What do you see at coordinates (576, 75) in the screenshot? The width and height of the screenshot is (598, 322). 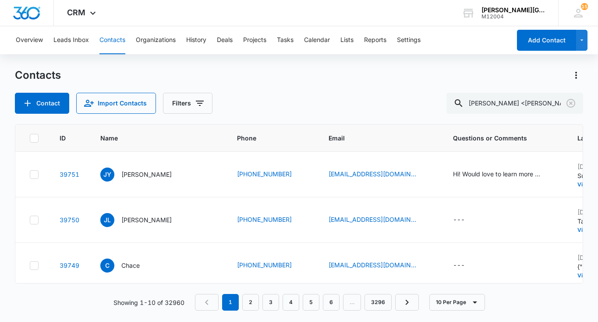 I see `button: Actions` at bounding box center [576, 75].